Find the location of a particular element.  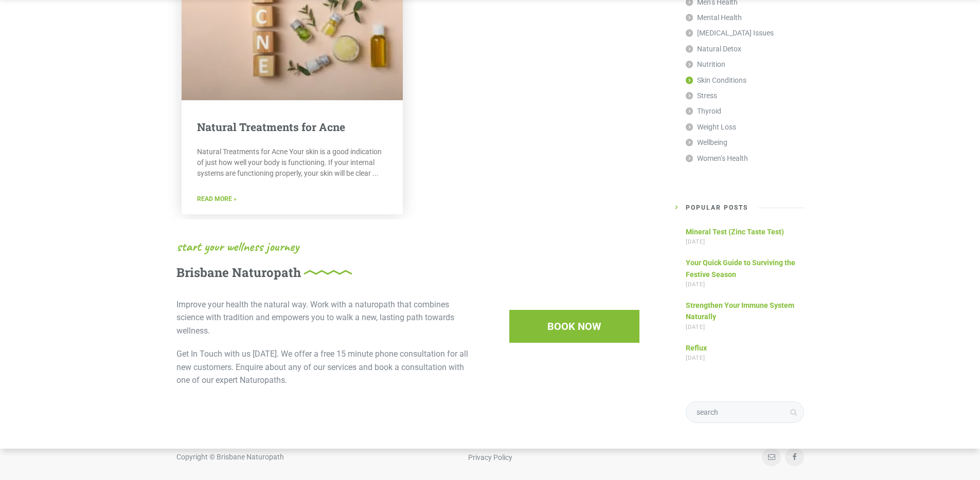

a: Read More » is located at coordinates (217, 199).